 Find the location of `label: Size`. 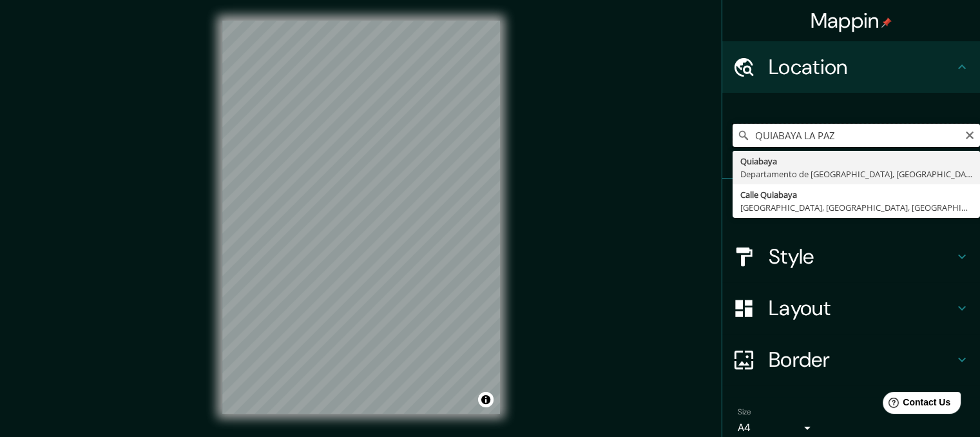

label: Size is located at coordinates (744, 412).